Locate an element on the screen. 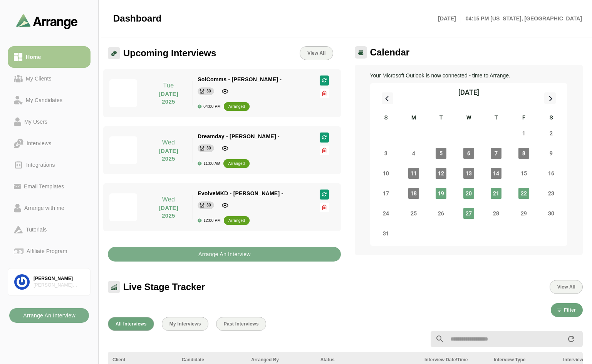  div: Arrange with me is located at coordinates (44, 208).